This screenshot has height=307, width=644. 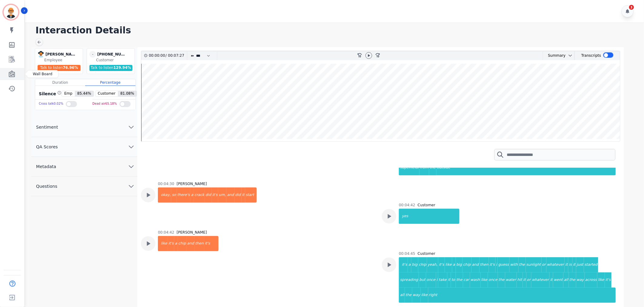 What do you see at coordinates (591, 265) in the screenshot?
I see `div: started` at bounding box center [591, 265].